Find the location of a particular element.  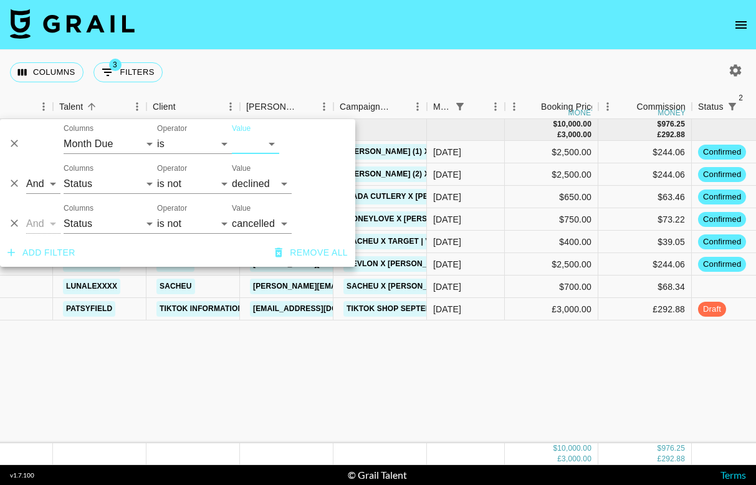

button: Select columns is located at coordinates (47, 72).